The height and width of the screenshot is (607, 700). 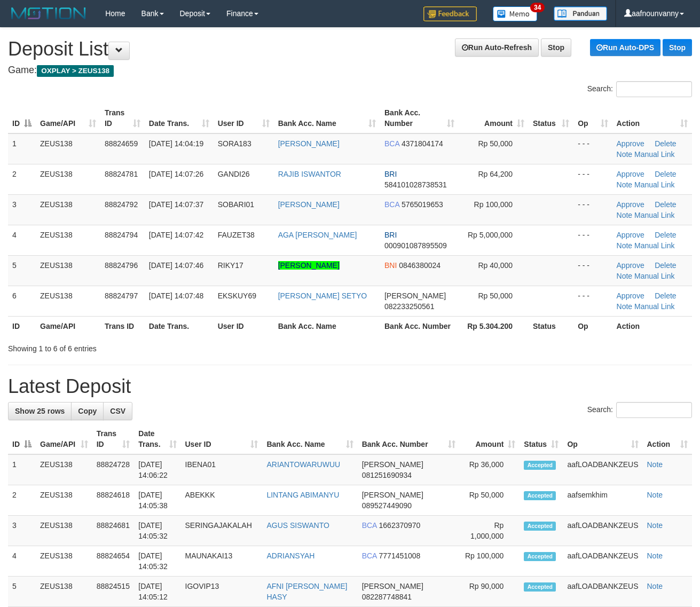 I want to click on td: MAUNAKAI13, so click(x=221, y=561).